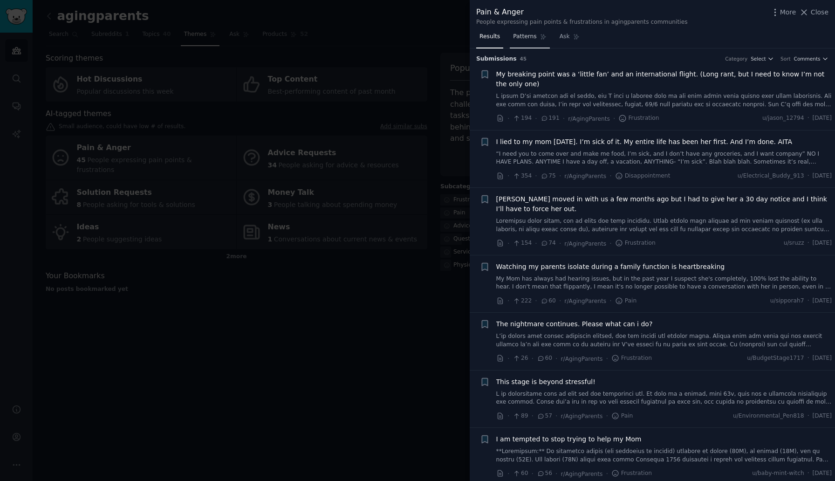  I want to click on span: 75, so click(548, 176).